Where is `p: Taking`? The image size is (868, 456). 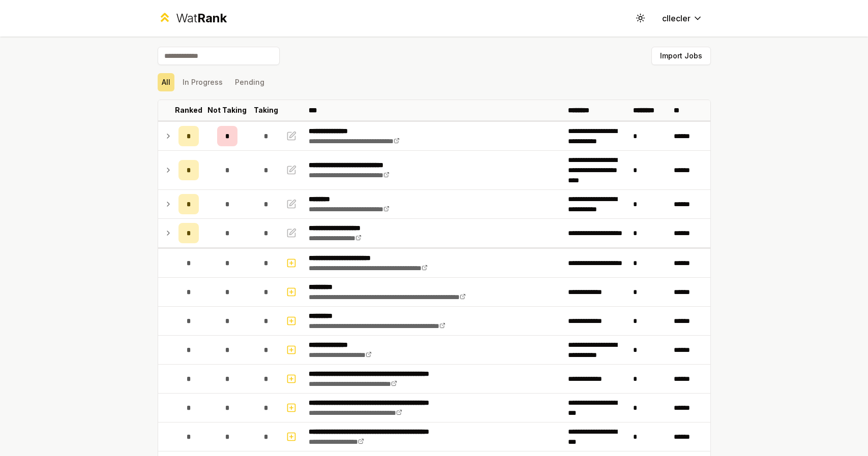
p: Taking is located at coordinates (266, 110).